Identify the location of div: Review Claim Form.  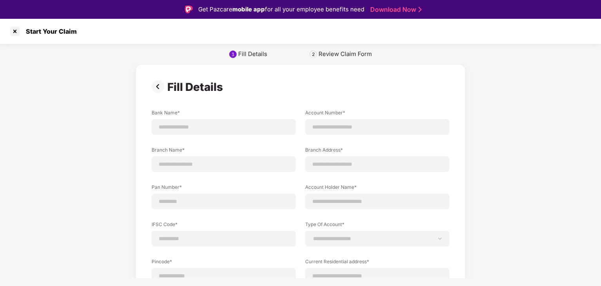
(345, 54).